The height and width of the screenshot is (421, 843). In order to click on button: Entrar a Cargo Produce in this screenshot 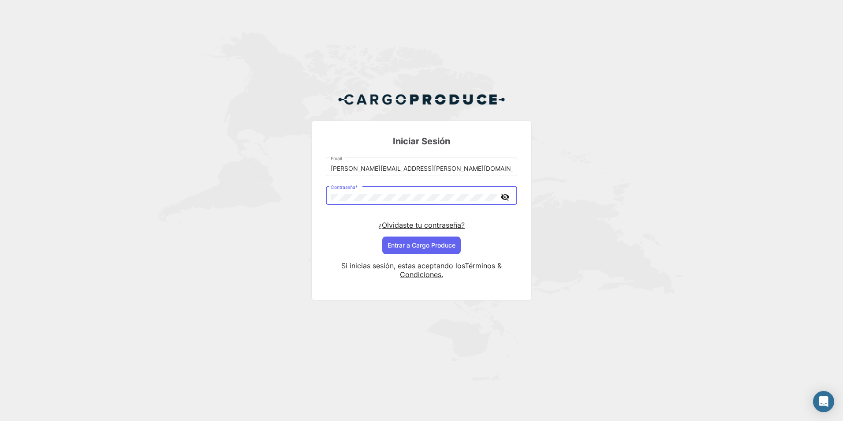, I will do `click(422, 245)`.